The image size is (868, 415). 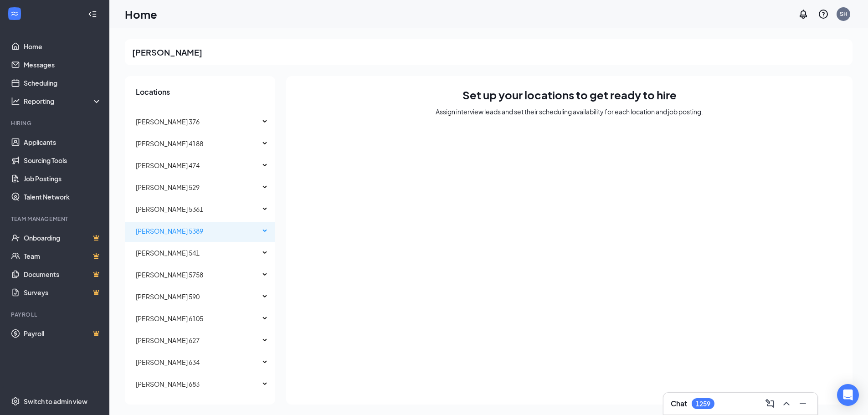 I want to click on div: Open Intercom Messenger, so click(x=848, y=395).